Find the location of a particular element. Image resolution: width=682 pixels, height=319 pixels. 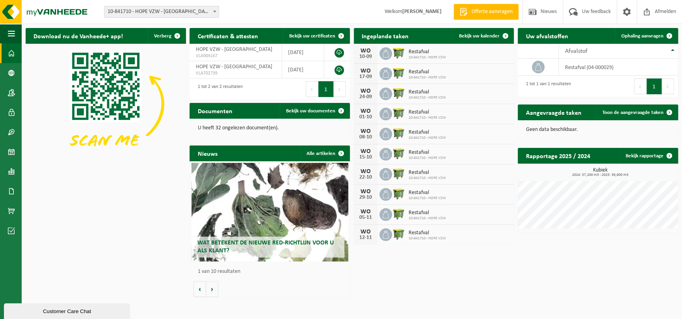

h2: Nieuws is located at coordinates (207, 153).